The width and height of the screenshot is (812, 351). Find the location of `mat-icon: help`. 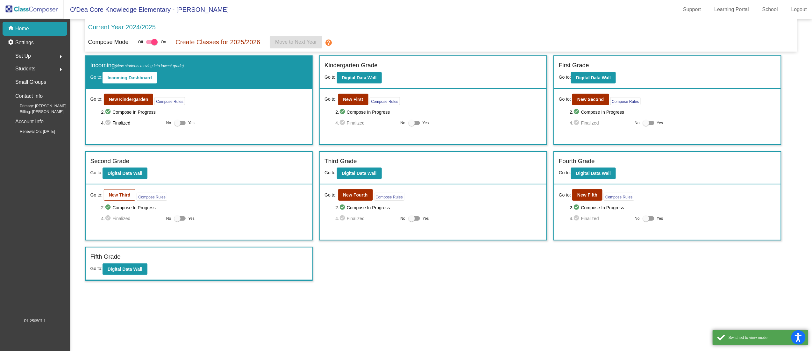

mat-icon: help is located at coordinates (329, 43).